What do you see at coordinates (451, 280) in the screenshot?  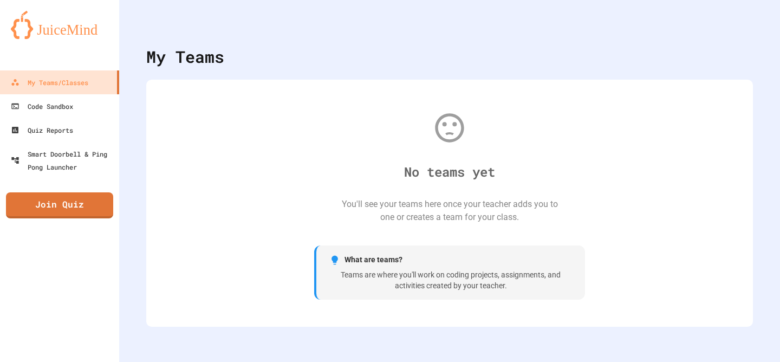 I see `div: Teams are where you'll work on coding projects, assignments, and activities created by your teacher.` at bounding box center [451, 280].